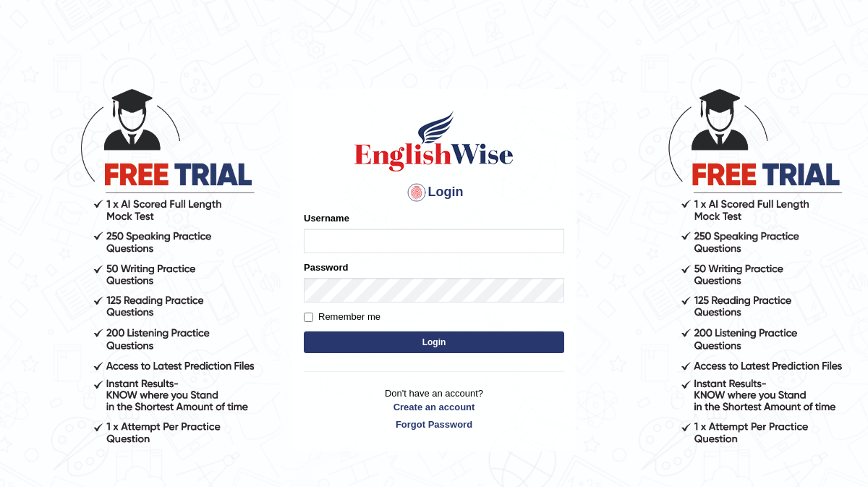  Describe the element at coordinates (342, 317) in the screenshot. I see `label: Remember me` at that location.